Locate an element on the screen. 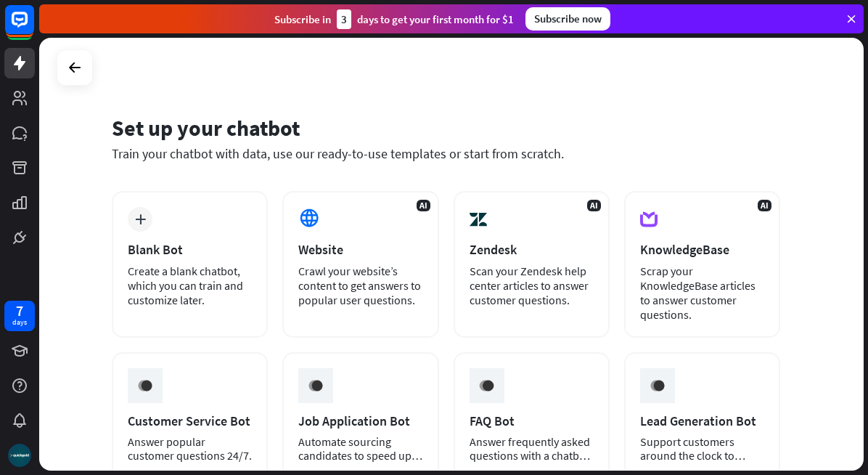 This screenshot has width=868, height=475. a: 7 days is located at coordinates (19, 316).